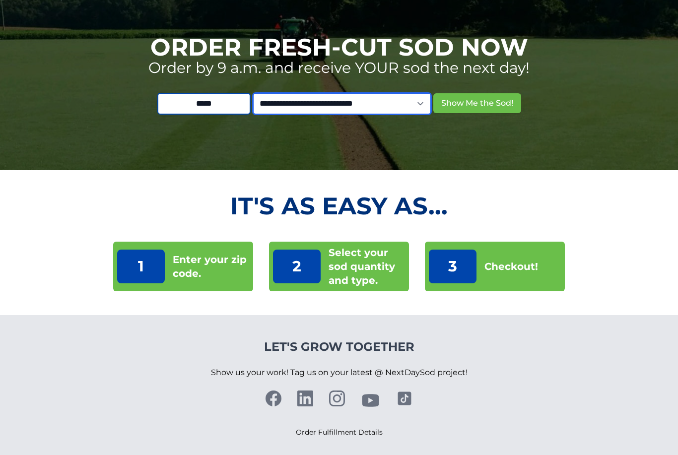  Describe the element at coordinates (339, 47) in the screenshot. I see `h1: Order Fresh-Cut Sod Now` at that location.